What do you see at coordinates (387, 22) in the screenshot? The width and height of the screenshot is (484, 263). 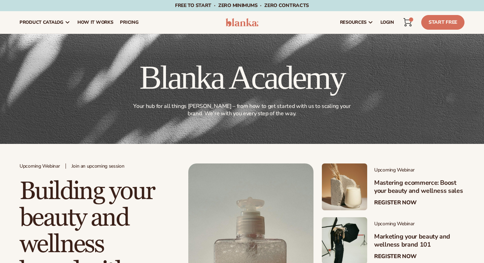 I see `span: LOGIN` at bounding box center [387, 22].